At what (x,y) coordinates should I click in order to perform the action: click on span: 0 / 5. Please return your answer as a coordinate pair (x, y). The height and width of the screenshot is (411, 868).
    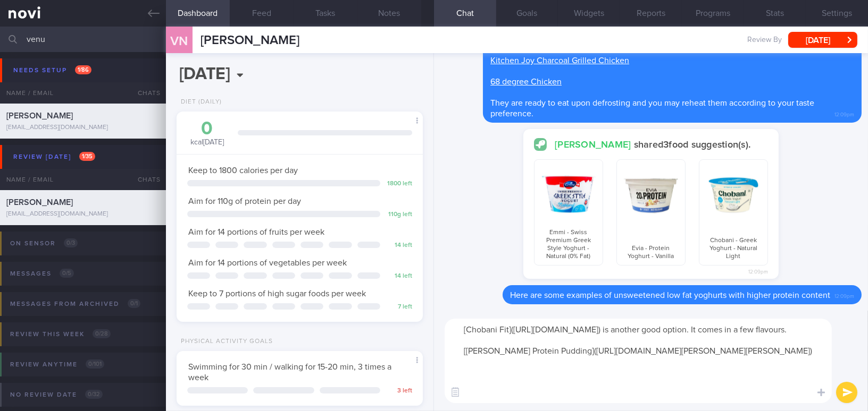
    Looking at the image, I should click on (67, 273).